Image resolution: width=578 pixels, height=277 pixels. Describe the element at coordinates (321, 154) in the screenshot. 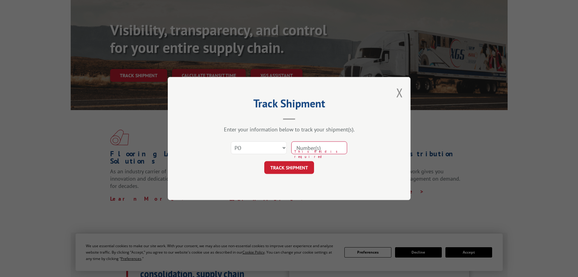

I see `span: This field is required` at that location.